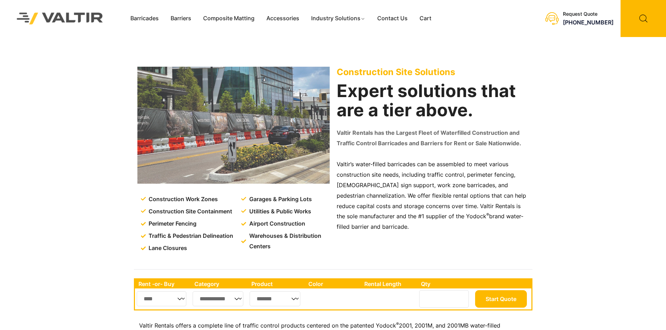 Image resolution: width=666 pixels, height=330 pixels. What do you see at coordinates (389, 284) in the screenshot?
I see `th: Rental Length` at bounding box center [389, 284].